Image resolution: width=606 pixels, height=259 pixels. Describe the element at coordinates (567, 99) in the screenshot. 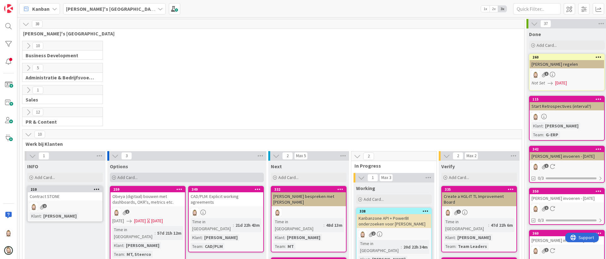

I see `div: 115` at that location.